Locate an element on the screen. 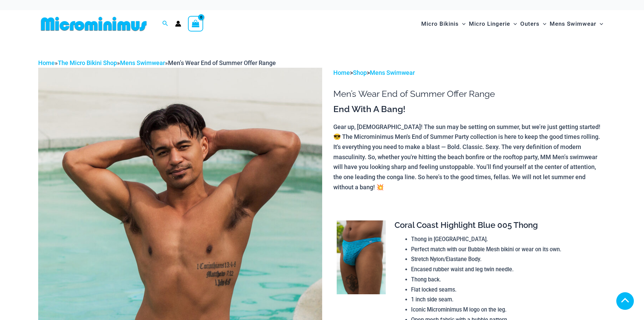 The height and width of the screenshot is (320, 644). a: OutersMenu ToggleMenu Toggle is located at coordinates (534, 24).